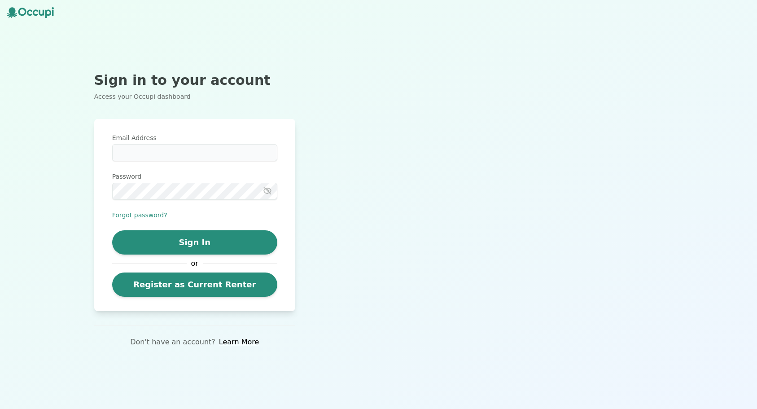  I want to click on span: or, so click(195, 263).